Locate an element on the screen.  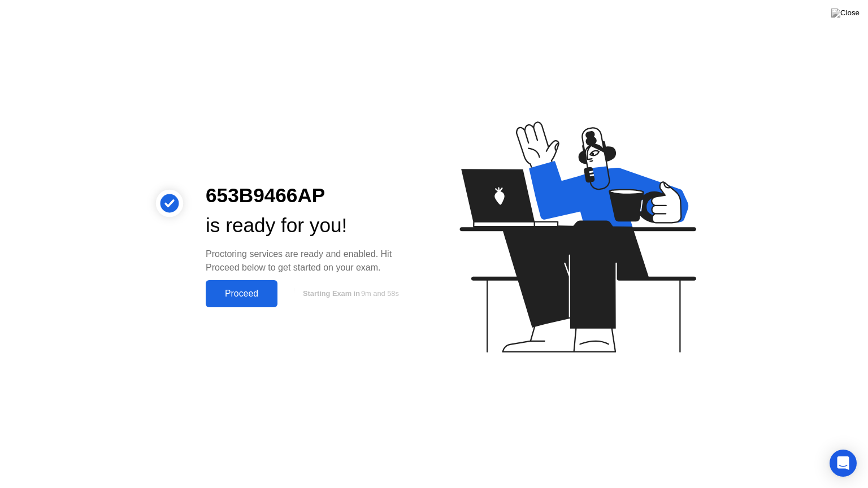
button: Starting Exam in9m and 58s is located at coordinates (350, 294).